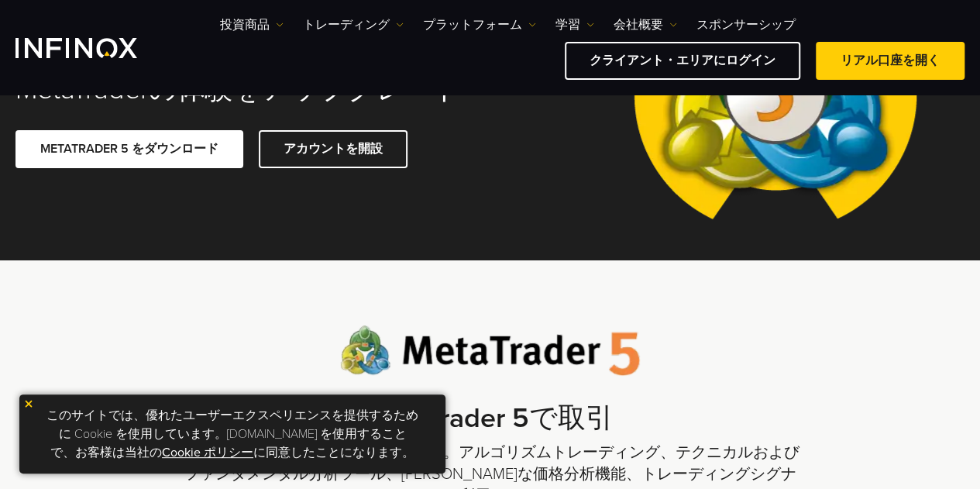 The image size is (980, 489). What do you see at coordinates (252, 25) in the screenshot?
I see `a: 投資商品` at bounding box center [252, 25].